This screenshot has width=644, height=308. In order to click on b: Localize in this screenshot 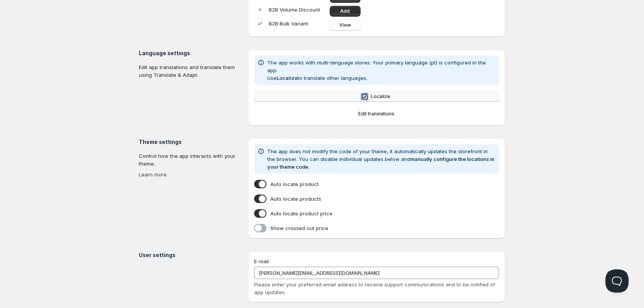, I will do `click(287, 78)`.